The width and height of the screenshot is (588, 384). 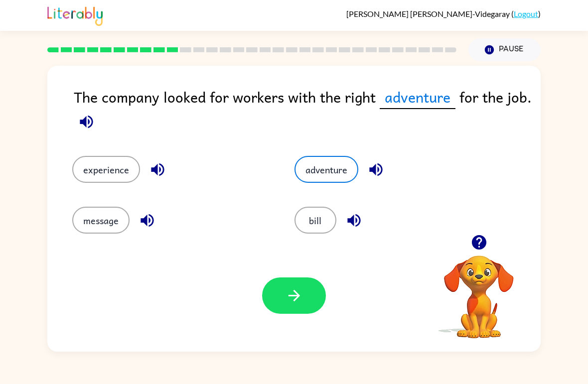 What do you see at coordinates (316, 220) in the screenshot?
I see `button: bill` at bounding box center [316, 220].